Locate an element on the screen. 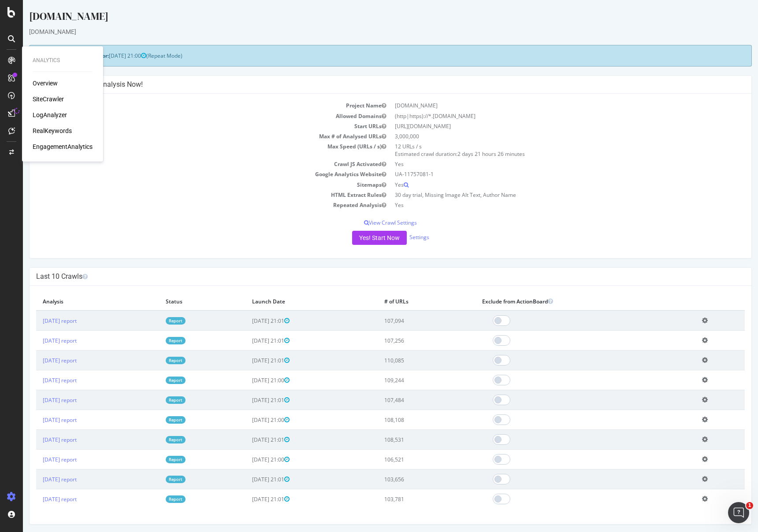 This screenshot has height=532, width=758. td: 108,108 is located at coordinates (404, 420).